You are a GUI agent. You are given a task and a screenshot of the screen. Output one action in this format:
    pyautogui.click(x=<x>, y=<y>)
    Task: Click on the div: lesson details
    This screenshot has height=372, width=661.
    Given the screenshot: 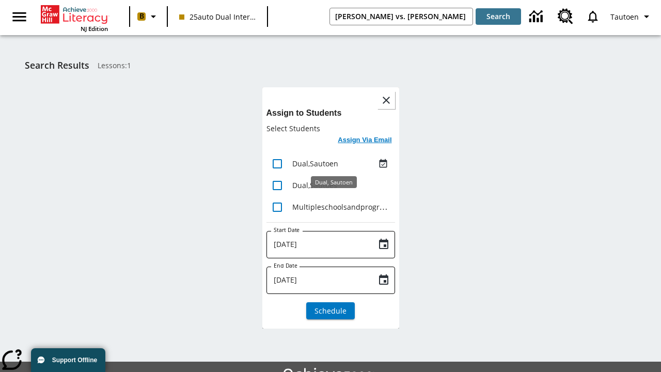 What is the action you would take?
    pyautogui.click(x=330, y=207)
    